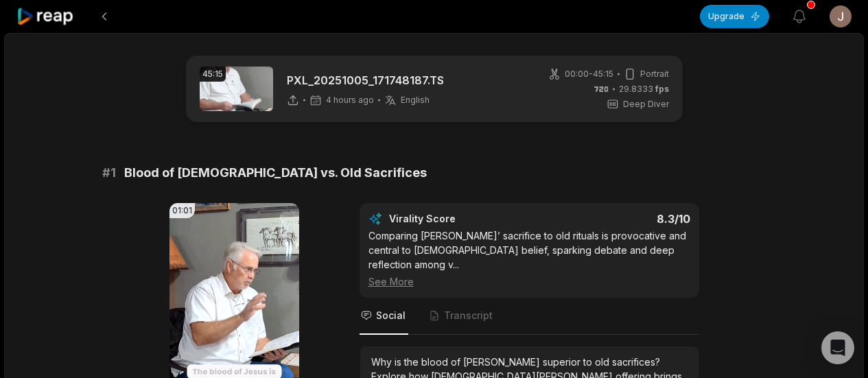 The image size is (868, 378). Describe the element at coordinates (645, 104) in the screenshot. I see `span: Deep Diver` at that location.